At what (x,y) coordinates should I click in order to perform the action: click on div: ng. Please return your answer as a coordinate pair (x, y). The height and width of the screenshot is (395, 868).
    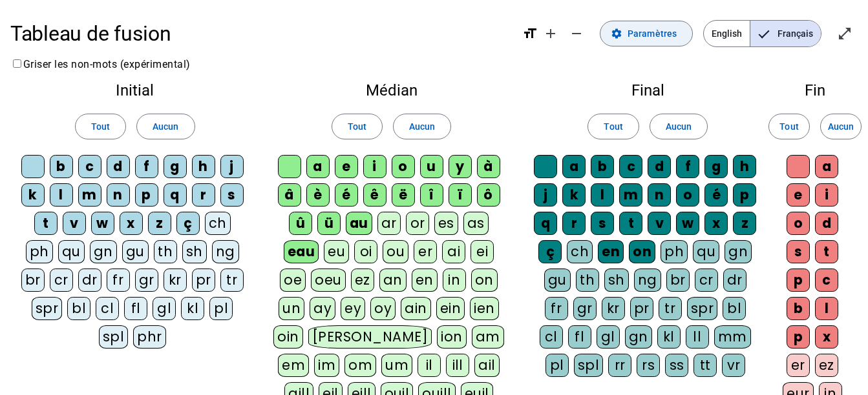
    Looking at the image, I should click on (647, 280).